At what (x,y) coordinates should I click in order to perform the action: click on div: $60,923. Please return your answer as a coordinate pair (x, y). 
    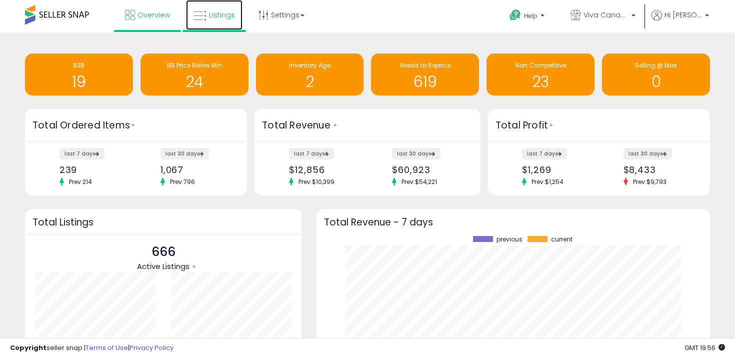
    Looking at the image, I should click on (428, 170).